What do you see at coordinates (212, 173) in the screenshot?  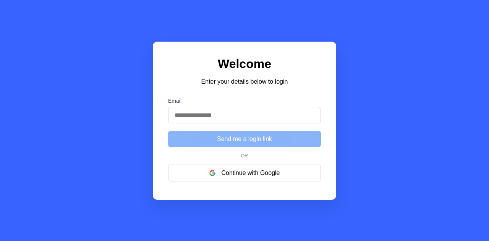 I see `img: google logo` at bounding box center [212, 173].